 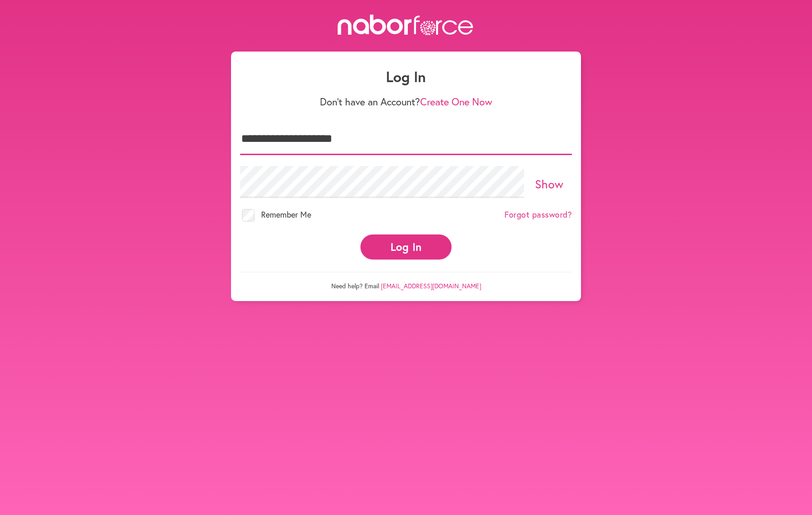 What do you see at coordinates (286, 214) in the screenshot?
I see `span: Remember Me` at bounding box center [286, 214].